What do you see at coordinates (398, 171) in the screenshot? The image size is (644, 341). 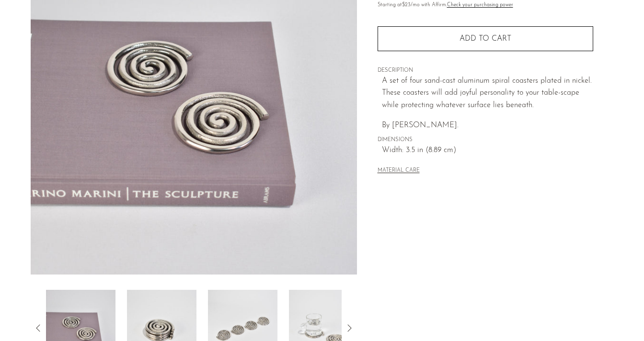 I see `button: MATERIAL CARE` at bounding box center [398, 171].